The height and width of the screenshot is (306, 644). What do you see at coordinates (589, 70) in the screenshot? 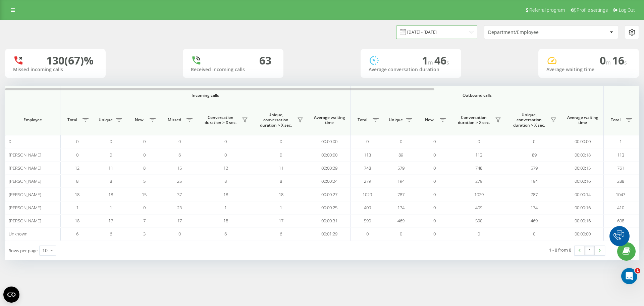
I see `div: Average waiting time` at bounding box center [589, 70].